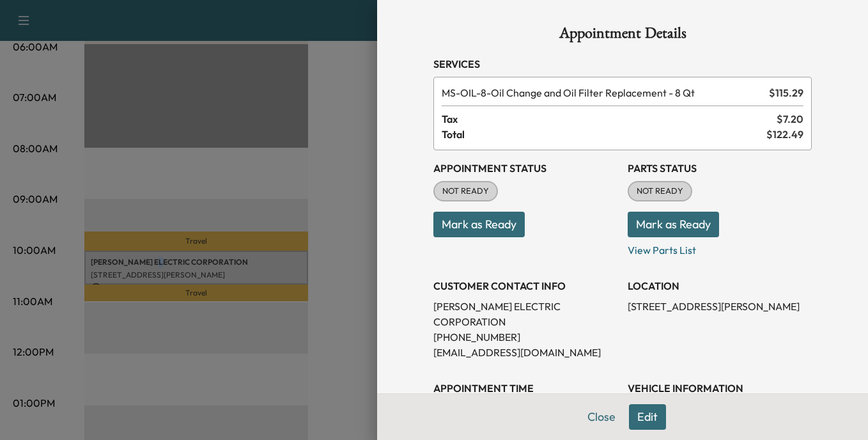  Describe the element at coordinates (647, 417) in the screenshot. I see `button: Edit` at that location.